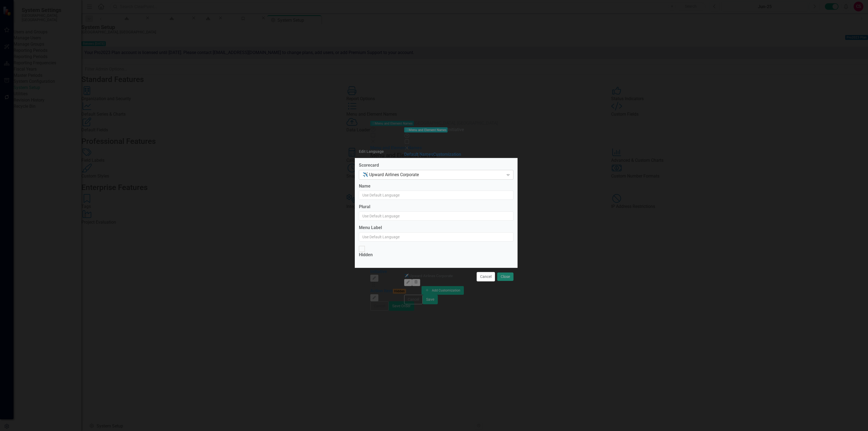 The width and height of the screenshot is (868, 431). I want to click on label: Menu Label, so click(436, 228).